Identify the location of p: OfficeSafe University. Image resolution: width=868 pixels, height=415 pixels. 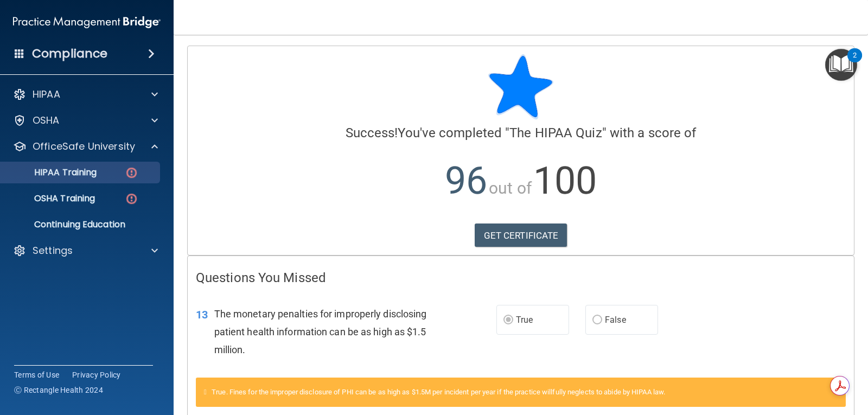
(84, 147).